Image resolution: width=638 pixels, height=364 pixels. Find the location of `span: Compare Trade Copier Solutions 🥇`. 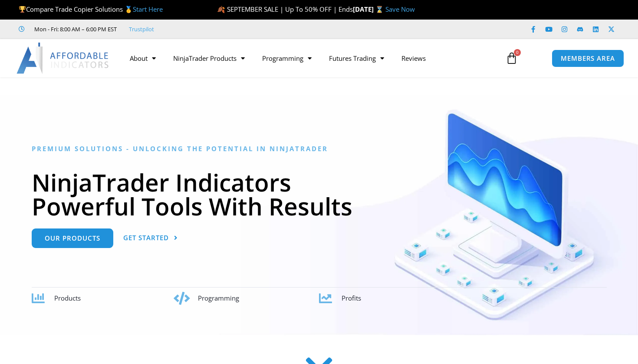

span: Compare Trade Copier Solutions 🥇 is located at coordinates (91, 9).